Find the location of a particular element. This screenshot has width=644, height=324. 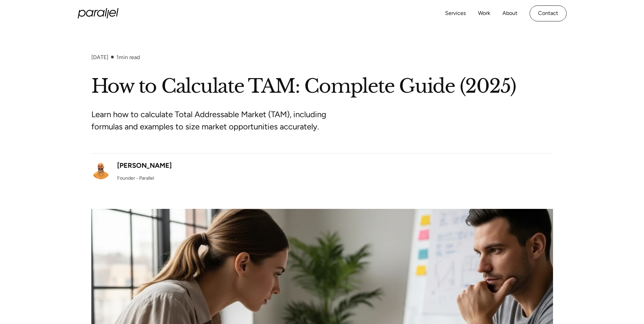

div: Founder - Parallel is located at coordinates (135, 178).